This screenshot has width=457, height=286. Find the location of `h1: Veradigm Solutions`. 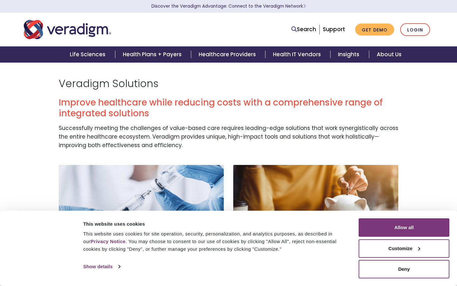

h1: Veradigm Solutions is located at coordinates (228, 83).